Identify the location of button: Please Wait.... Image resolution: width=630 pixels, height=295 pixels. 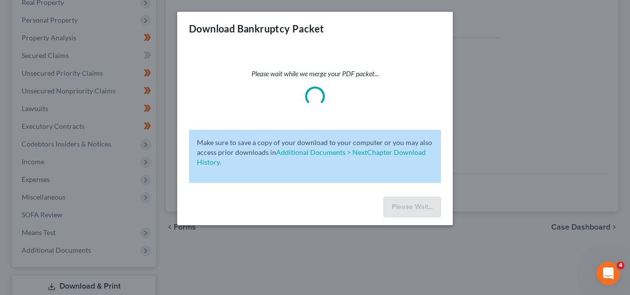
(412, 207).